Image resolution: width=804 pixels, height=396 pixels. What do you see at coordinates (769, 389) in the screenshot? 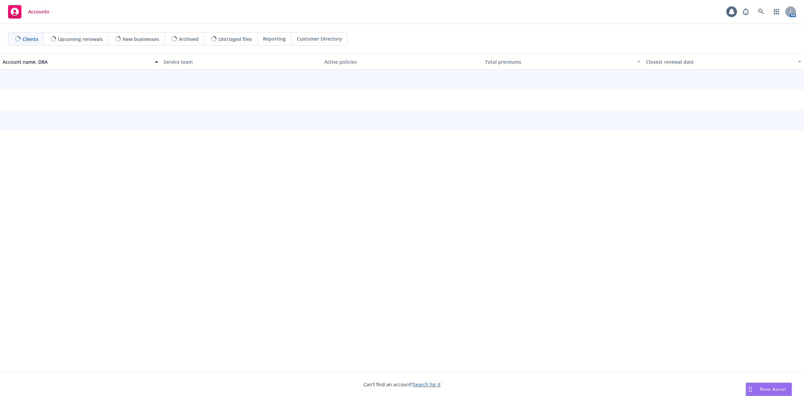
I see `button: Nova Assist` at bounding box center [769, 389].